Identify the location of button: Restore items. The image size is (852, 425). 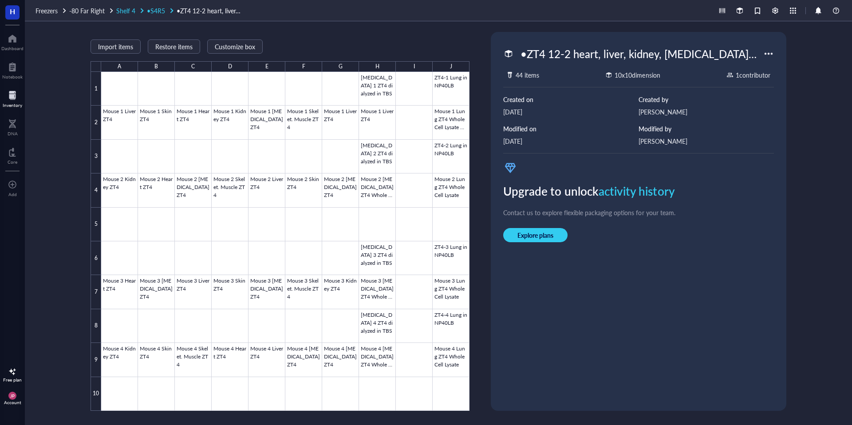
(174, 47).